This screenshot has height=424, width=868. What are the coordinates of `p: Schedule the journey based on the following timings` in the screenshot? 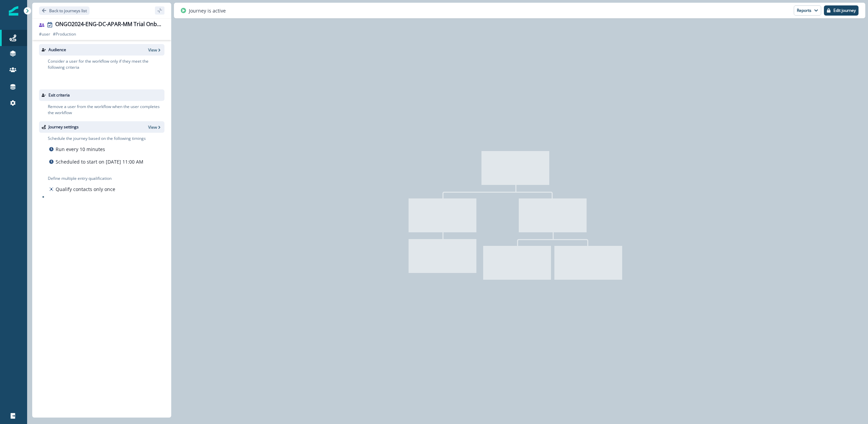 It's located at (97, 139).